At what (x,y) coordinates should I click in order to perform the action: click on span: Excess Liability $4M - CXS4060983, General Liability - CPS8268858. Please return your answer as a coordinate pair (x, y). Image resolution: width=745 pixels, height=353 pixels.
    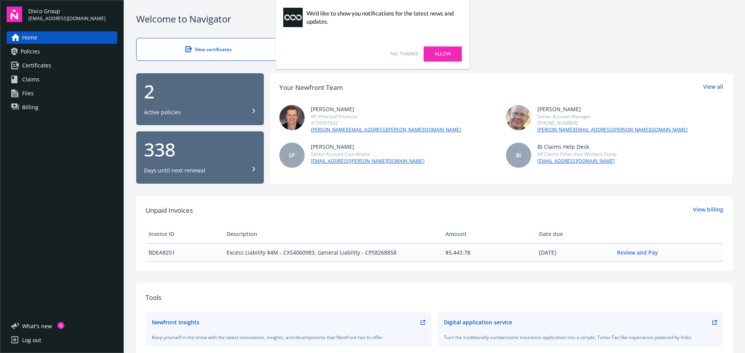
    Looking at the image, I should click on (332, 252).